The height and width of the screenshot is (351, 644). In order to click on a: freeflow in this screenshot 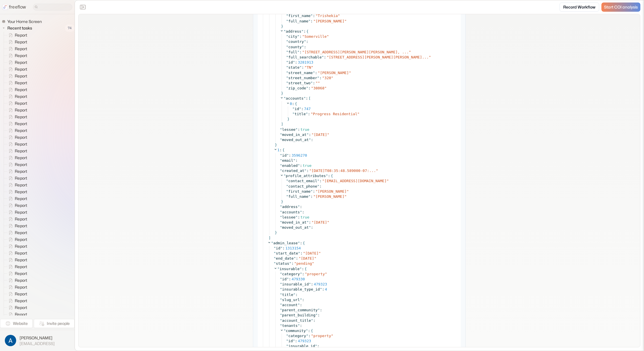, I will do `click(14, 7)`.